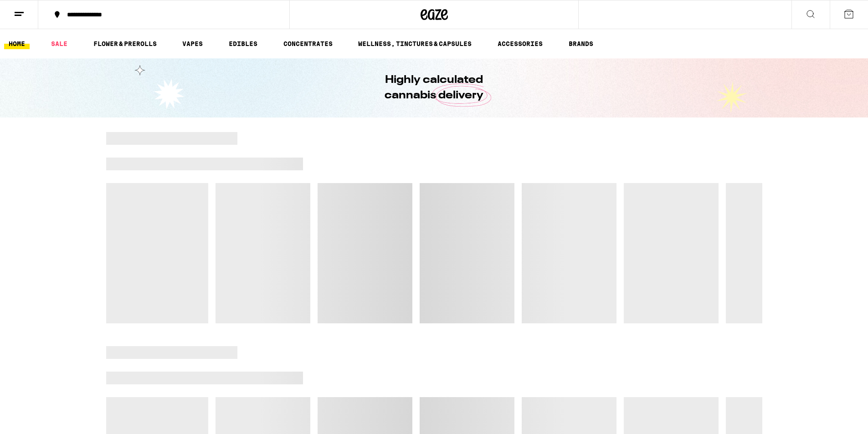 This screenshot has height=434, width=868. What do you see at coordinates (434, 88) in the screenshot?
I see `h1: Highly calculated cannabis delivery` at bounding box center [434, 88].